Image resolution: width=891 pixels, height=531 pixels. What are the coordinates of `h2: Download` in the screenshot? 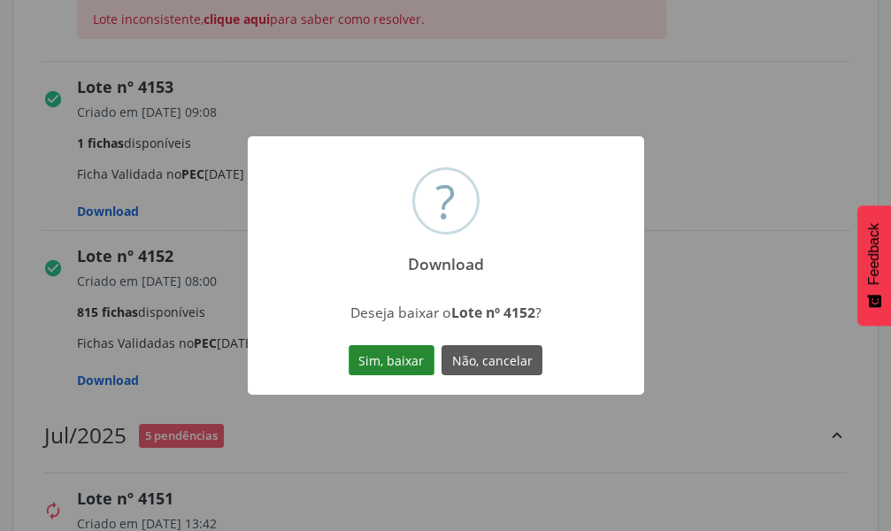 It's located at (445, 257).